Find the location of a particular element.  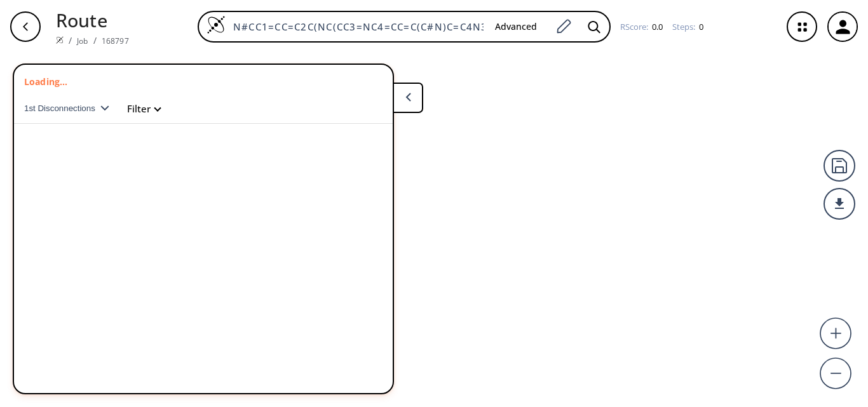

a: Job is located at coordinates (82, 41).